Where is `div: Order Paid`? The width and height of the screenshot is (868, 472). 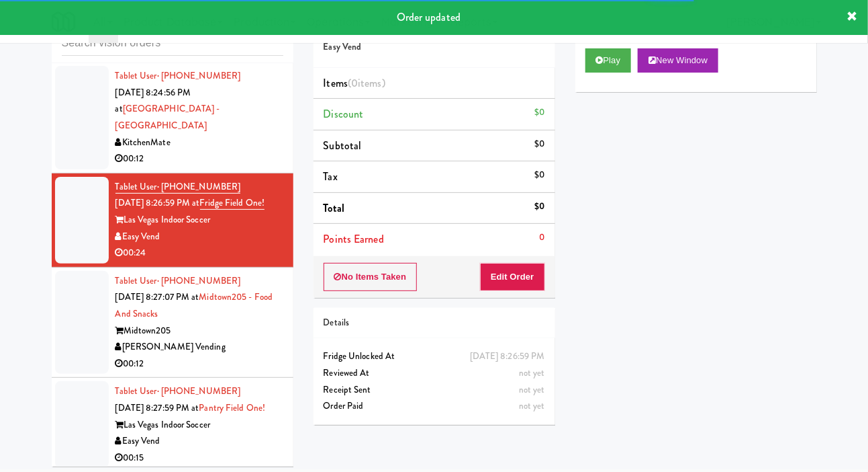 div: Order Paid is located at coordinates (435, 406).